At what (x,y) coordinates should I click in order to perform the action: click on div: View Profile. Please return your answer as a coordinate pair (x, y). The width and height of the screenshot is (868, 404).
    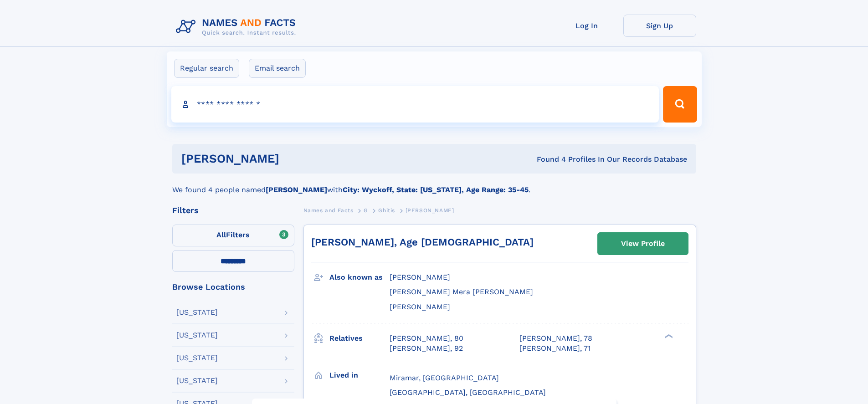
    Looking at the image, I should click on (643, 244).